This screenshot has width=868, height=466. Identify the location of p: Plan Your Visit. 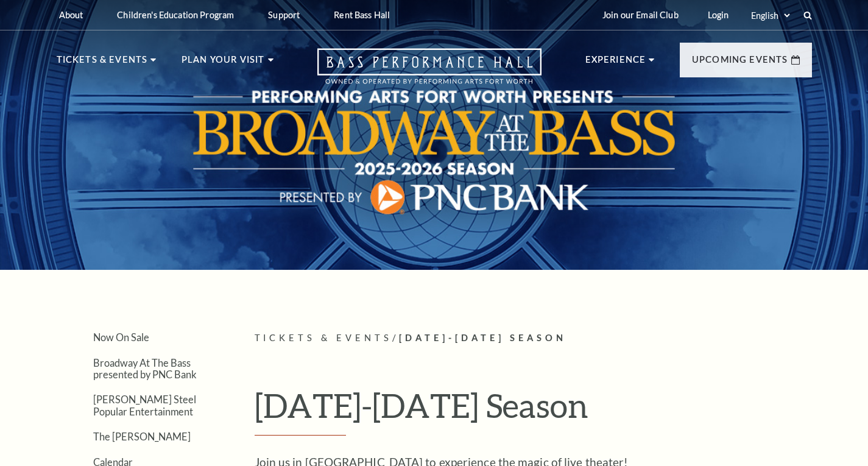
(223, 63).